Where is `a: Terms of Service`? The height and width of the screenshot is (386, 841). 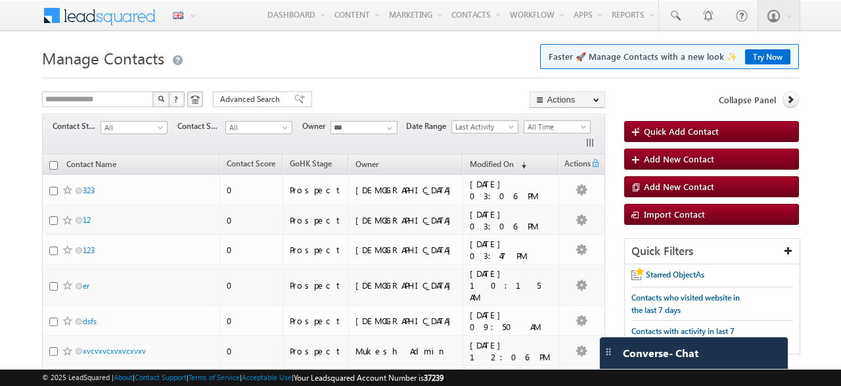
a: Terms of Service is located at coordinates (214, 377).